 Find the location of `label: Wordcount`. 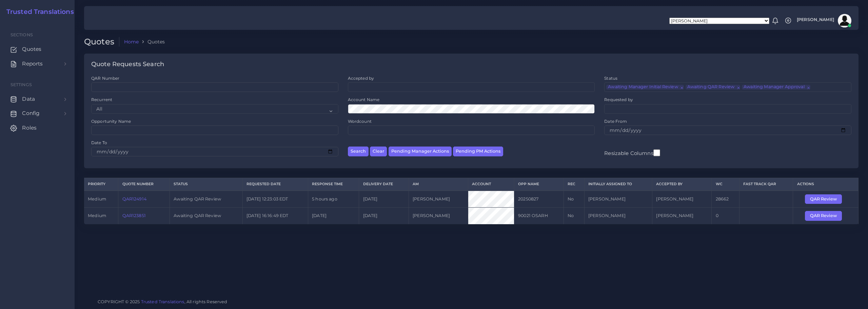

label: Wordcount is located at coordinates (360, 121).